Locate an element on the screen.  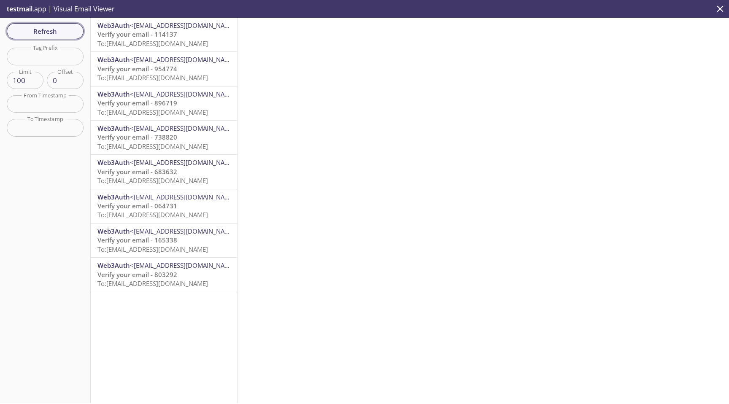
span: Verify your email - 738820 is located at coordinates (137, 137).